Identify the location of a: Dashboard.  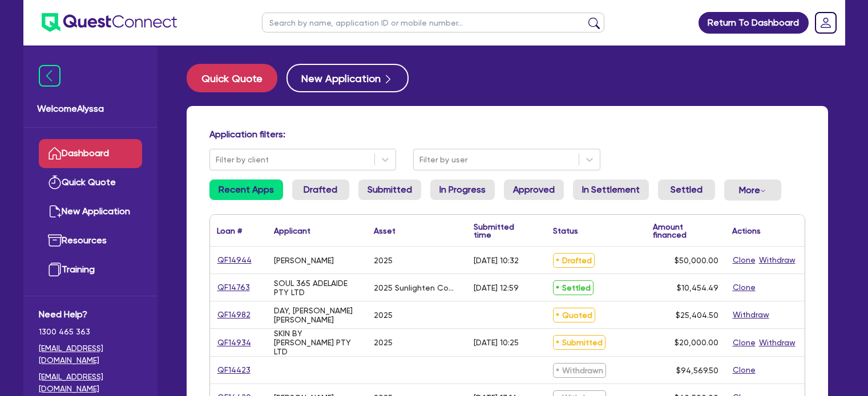
(90, 153).